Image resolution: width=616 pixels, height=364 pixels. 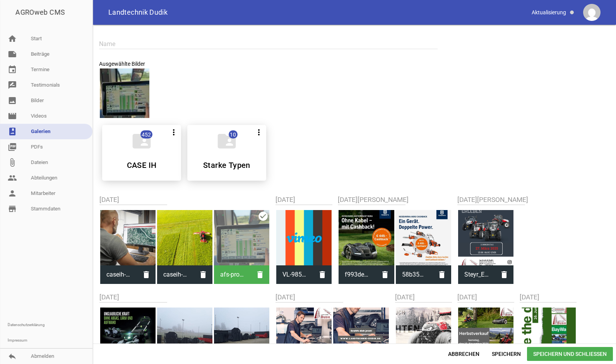 What do you see at coordinates (13, 356) in the screenshot?
I see `i: reply` at bounding box center [13, 356].